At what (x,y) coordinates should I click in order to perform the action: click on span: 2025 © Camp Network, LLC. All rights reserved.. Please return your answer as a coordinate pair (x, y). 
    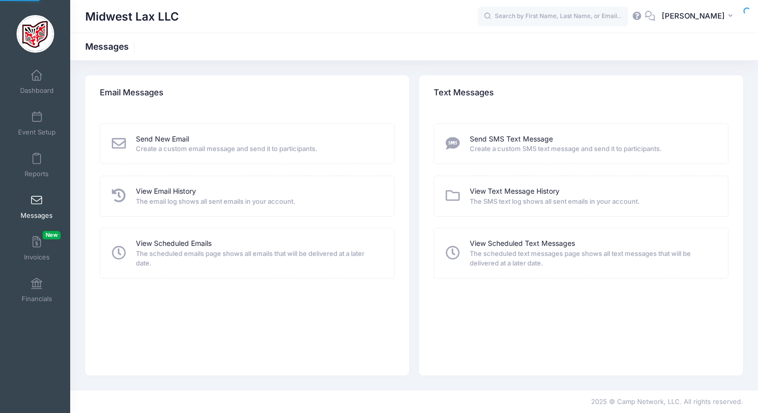
    Looking at the image, I should click on (667, 401).